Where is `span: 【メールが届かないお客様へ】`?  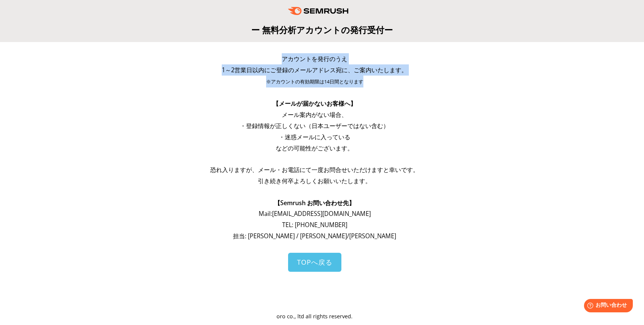 span: 【メールが届かないお客様へ】 is located at coordinates (314, 104).